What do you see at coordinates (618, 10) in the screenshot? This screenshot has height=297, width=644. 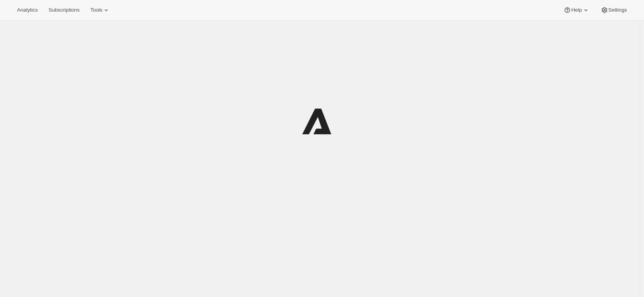 I see `span: Settings` at bounding box center [618, 10].